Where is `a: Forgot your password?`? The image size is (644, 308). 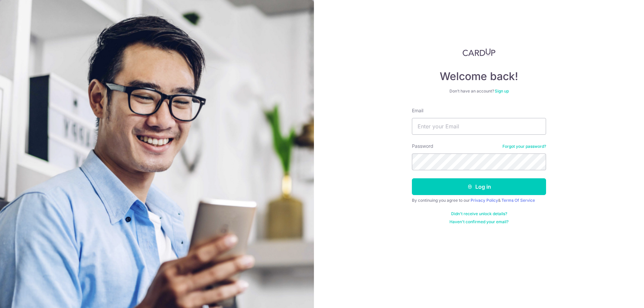 a: Forgot your password? is located at coordinates (524, 146).